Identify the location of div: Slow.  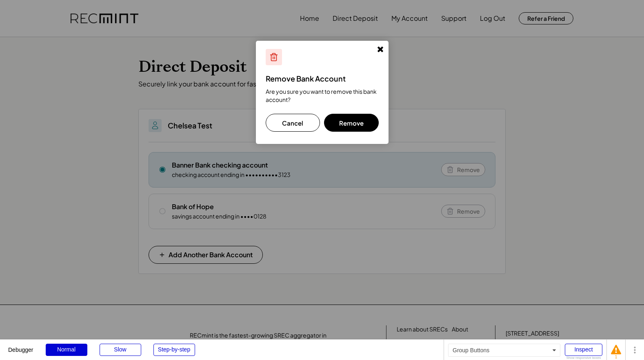
(120, 350).